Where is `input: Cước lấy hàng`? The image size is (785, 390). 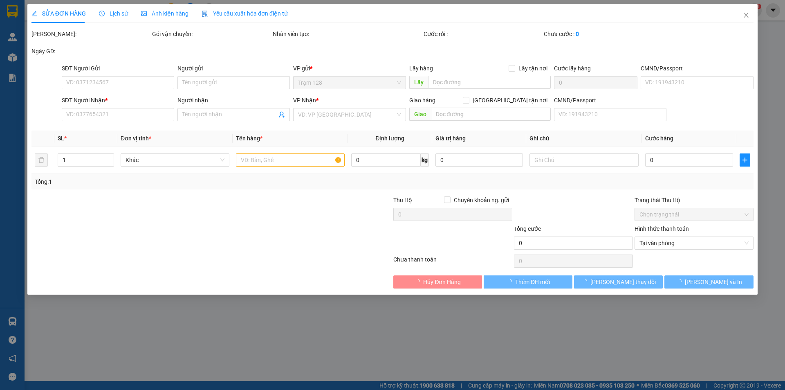
input: Cước lấy hàng is located at coordinates (596, 83).